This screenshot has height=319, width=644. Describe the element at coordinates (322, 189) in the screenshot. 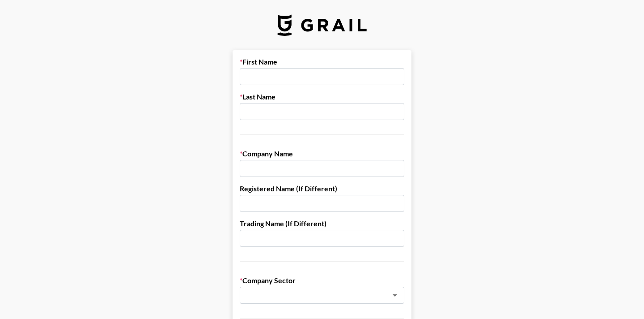

I see `label: Registered Name (If Different)` at that location.